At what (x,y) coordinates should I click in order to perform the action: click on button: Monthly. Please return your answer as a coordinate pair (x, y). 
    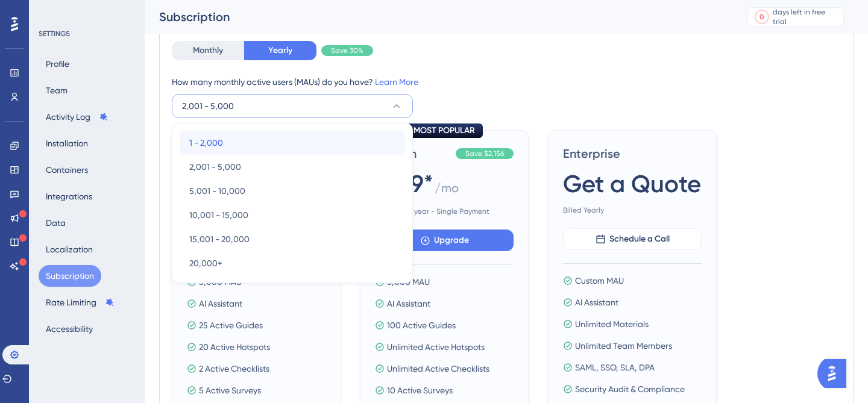
    Looking at the image, I should click on (208, 51).